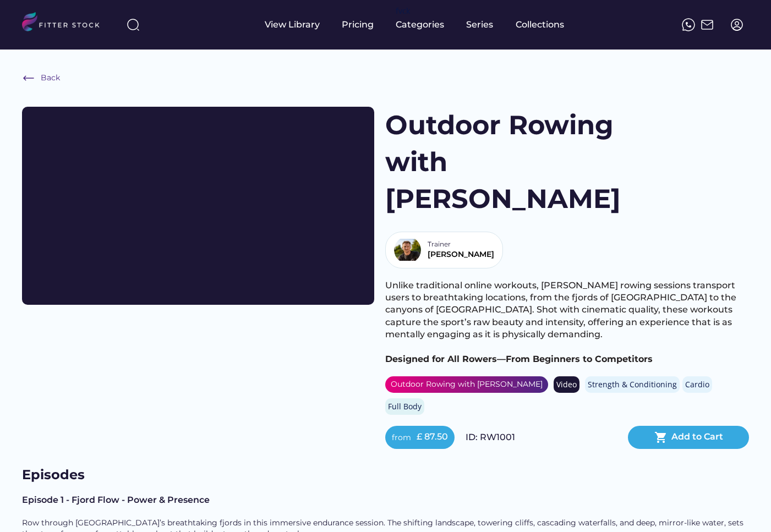 This screenshot has width=771, height=532. What do you see at coordinates (292, 25) in the screenshot?
I see `div: View Library` at bounding box center [292, 25].